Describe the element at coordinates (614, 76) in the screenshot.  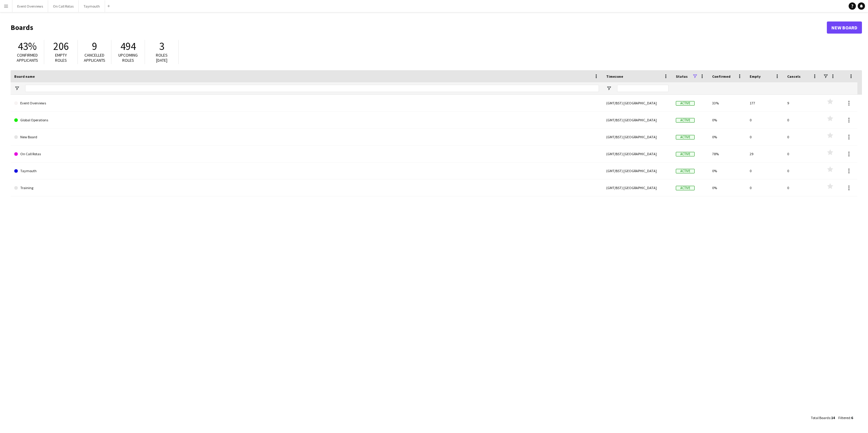
I see `span: Timezone` at that location.